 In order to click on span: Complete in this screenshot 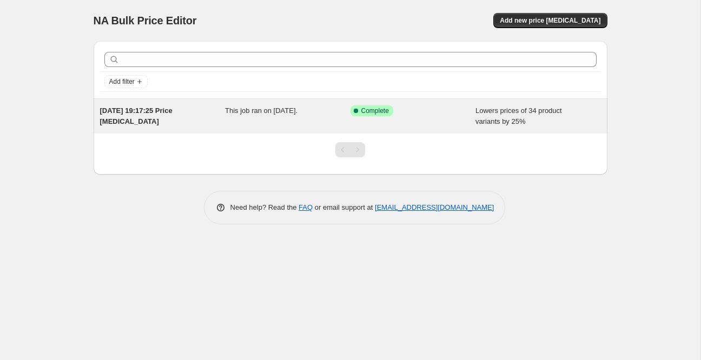, I will do `click(375, 111)`.